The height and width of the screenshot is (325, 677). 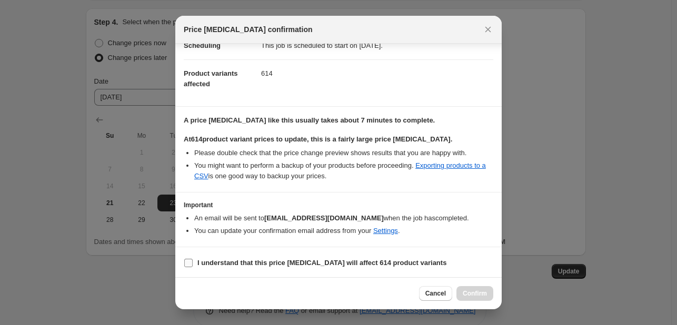 What do you see at coordinates (344, 218) in the screenshot?
I see `li: An email will be sent to when the job has completed .` at bounding box center [344, 218].